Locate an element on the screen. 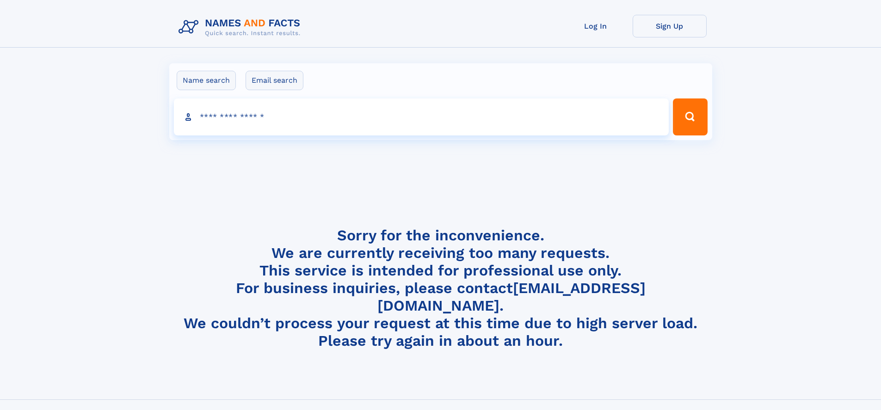  a: Log In is located at coordinates (596, 26).